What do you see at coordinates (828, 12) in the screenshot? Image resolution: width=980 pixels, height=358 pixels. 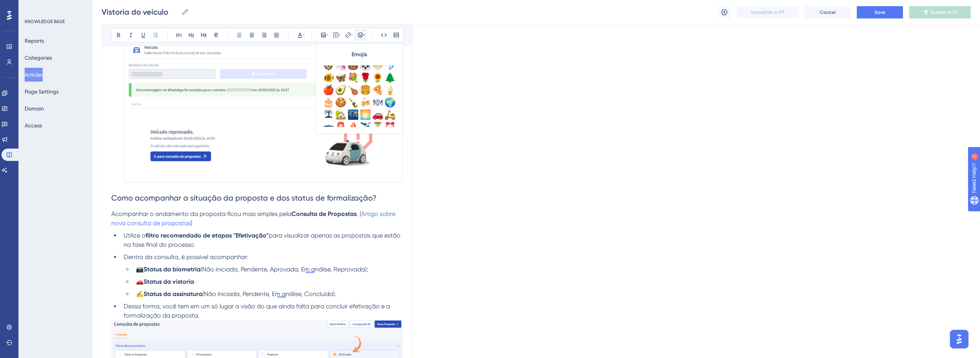 I see `span: Cancel` at bounding box center [828, 12].